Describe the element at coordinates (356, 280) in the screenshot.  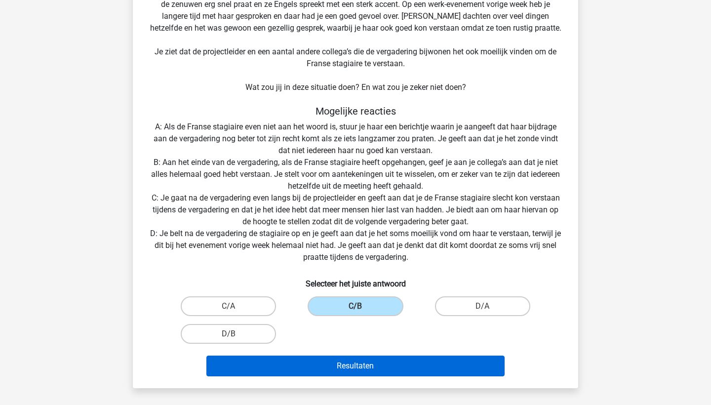
I see `h6: Selecteer het juiste antwoord` at that location.